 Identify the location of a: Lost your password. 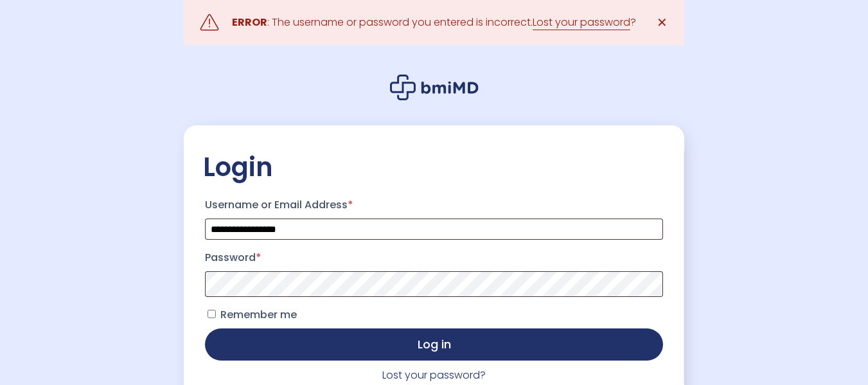
(581, 23).